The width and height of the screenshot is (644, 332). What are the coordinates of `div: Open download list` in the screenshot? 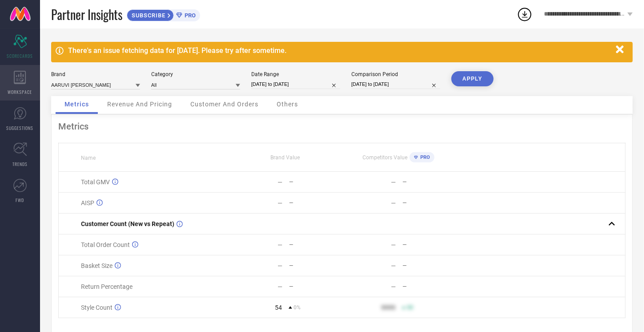 It's located at (524, 14).